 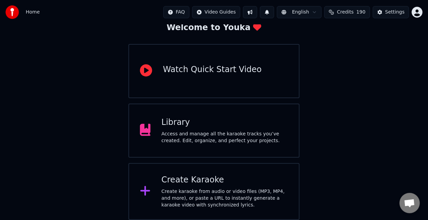 What do you see at coordinates (395, 12) in the screenshot?
I see `div: Settings` at bounding box center [395, 12].